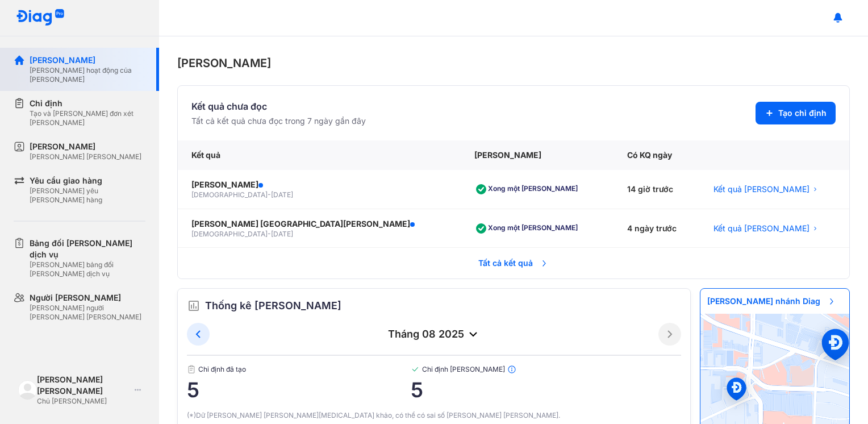 This screenshot has height=424, width=868. What do you see at coordinates (801, 113) in the screenshot?
I see `span: Tạo chỉ định` at bounding box center [801, 113].